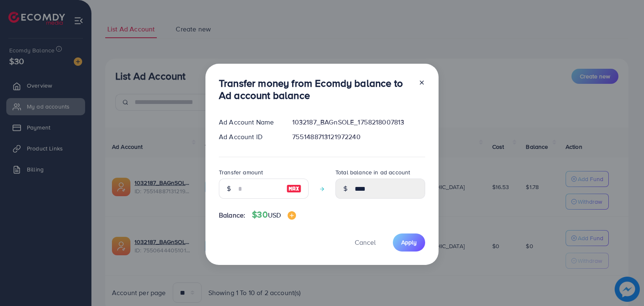 This screenshot has width=644, height=306. I want to click on button: Cancel, so click(366, 242).